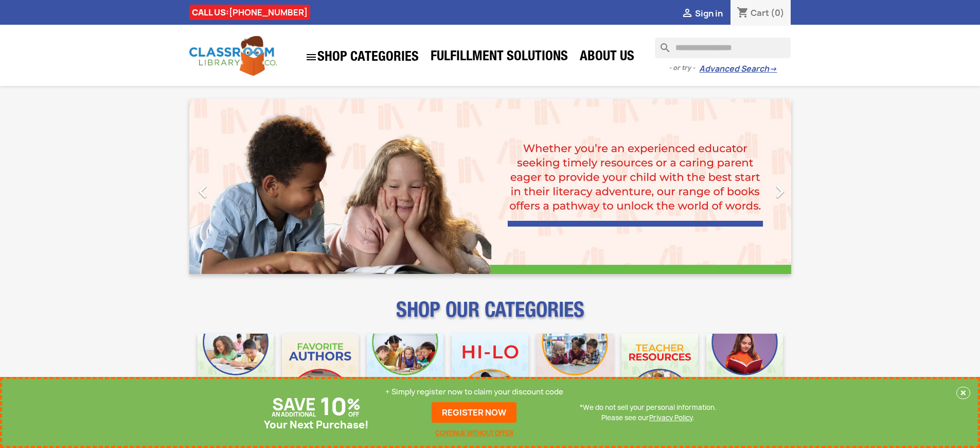 This screenshot has width=980, height=448. I want to click on a: Next, so click(746, 186).